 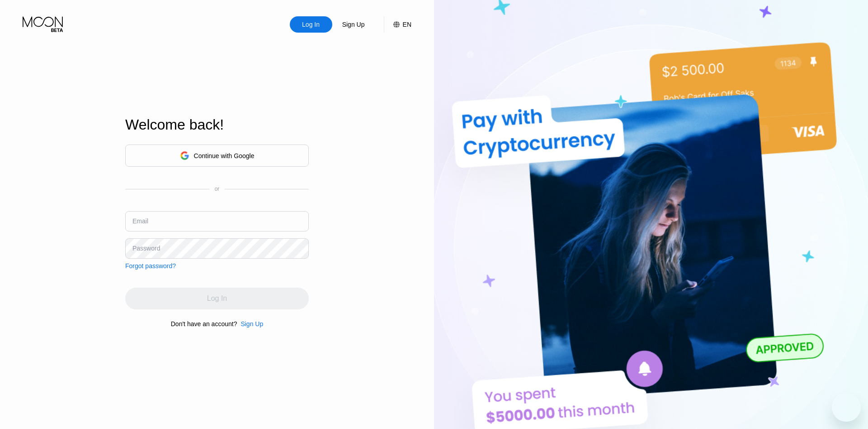 What do you see at coordinates (217, 189) in the screenshot?
I see `div: or` at bounding box center [217, 189].